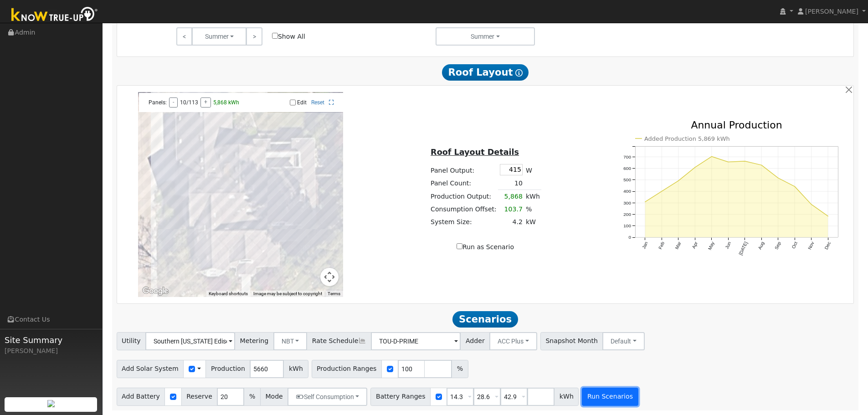 Image resolution: width=868 pixels, height=415 pixels. Describe the element at coordinates (627, 225) in the screenshot. I see `text: 100` at that location.